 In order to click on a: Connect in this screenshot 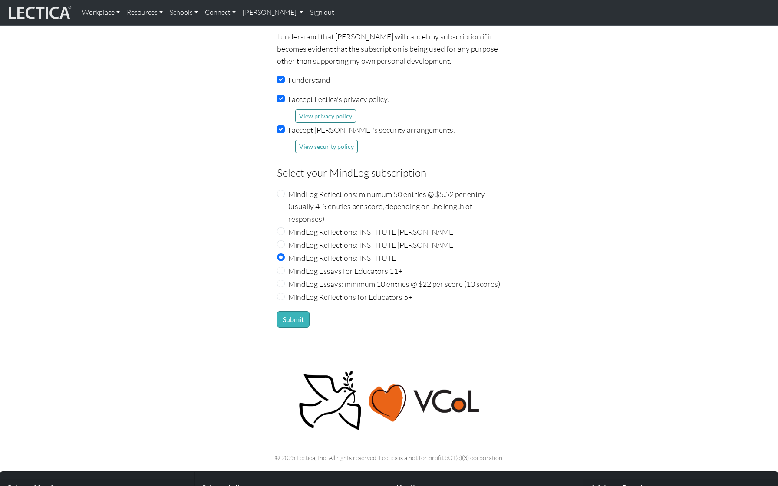, I will do `click(220, 13)`.